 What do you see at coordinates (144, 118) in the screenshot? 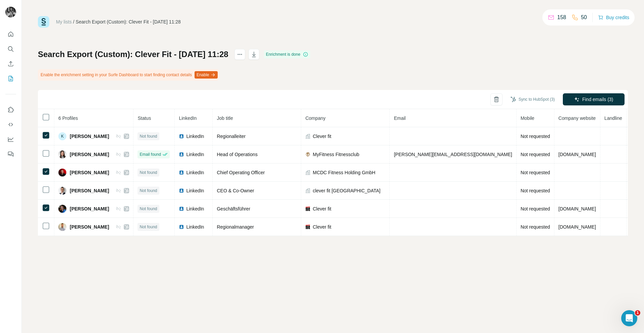
I see `span: Status` at bounding box center [144, 118].